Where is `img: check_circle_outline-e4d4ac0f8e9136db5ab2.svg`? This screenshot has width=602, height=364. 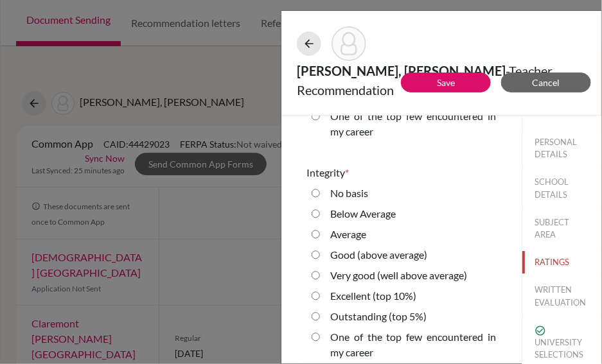 img: check_circle_outline-e4d4ac0f8e9136db5ab2.svg is located at coordinates (541, 331).